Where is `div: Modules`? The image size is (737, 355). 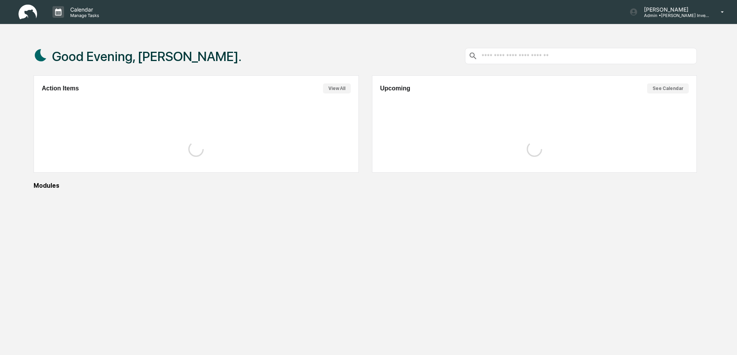 div: Modules is located at coordinates (365, 185).